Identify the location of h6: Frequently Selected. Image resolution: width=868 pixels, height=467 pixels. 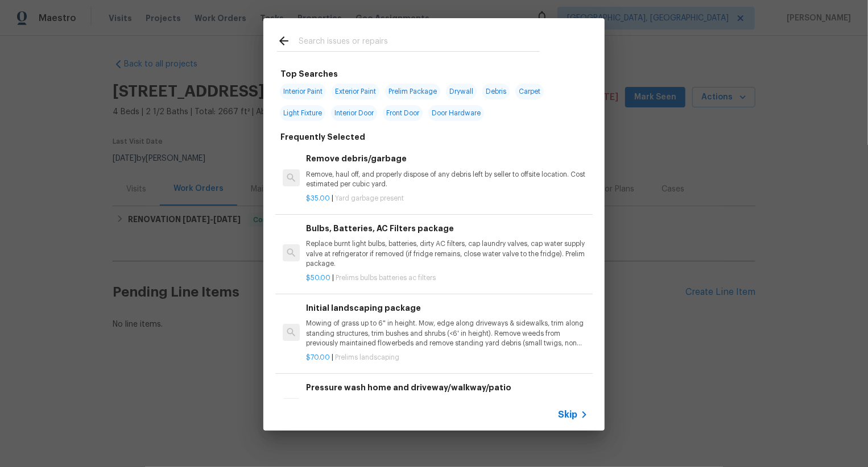
(323, 137).